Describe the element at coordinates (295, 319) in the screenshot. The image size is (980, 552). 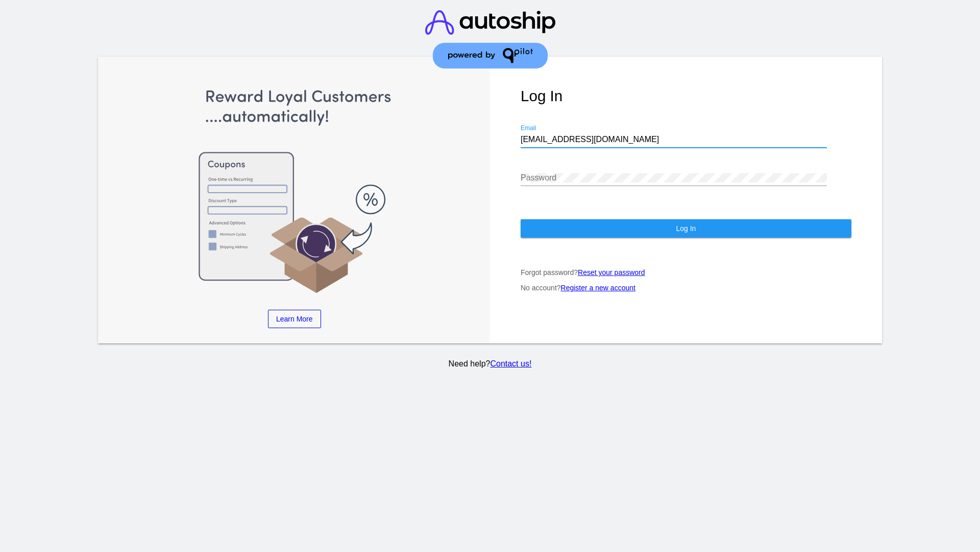
I see `a: Learn More` at that location.